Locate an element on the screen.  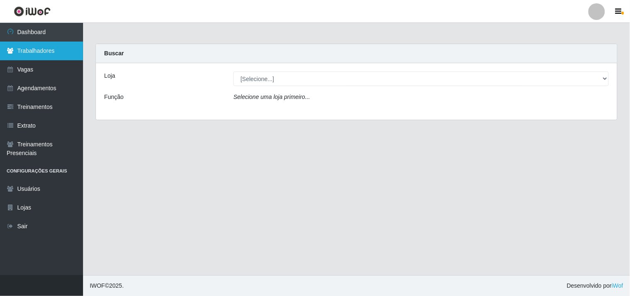
img: CoreUI Logo is located at coordinates (32, 11).